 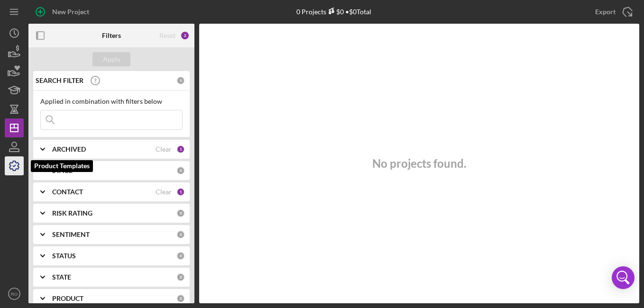 I want to click on button: RO, so click(x=14, y=294).